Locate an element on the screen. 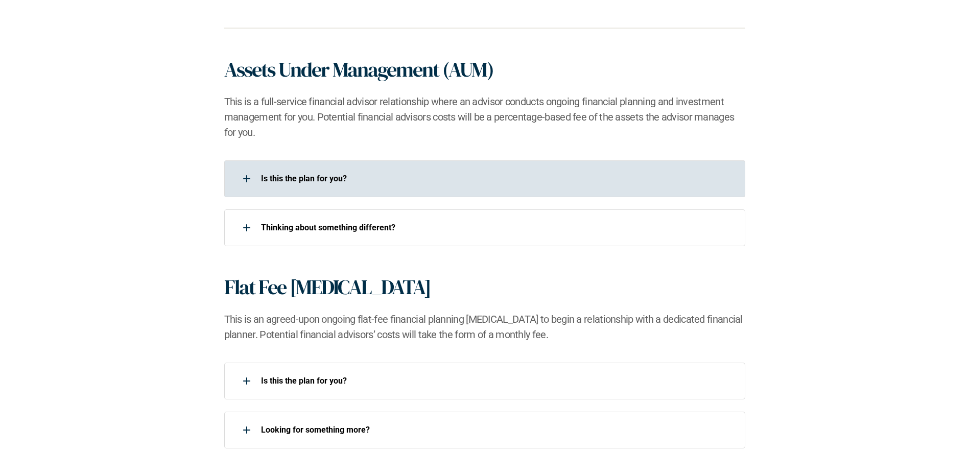 The width and height of the screenshot is (969, 476). p: Looking for something more?​ is located at coordinates (496, 429).